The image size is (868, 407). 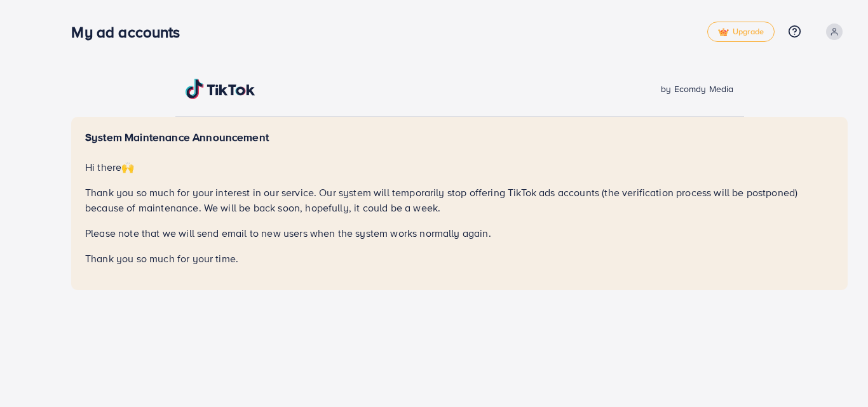 I want to click on p: Thank you so much for your interest in our service. Our system will temporarily stop offering Tik..., so click(x=459, y=200).